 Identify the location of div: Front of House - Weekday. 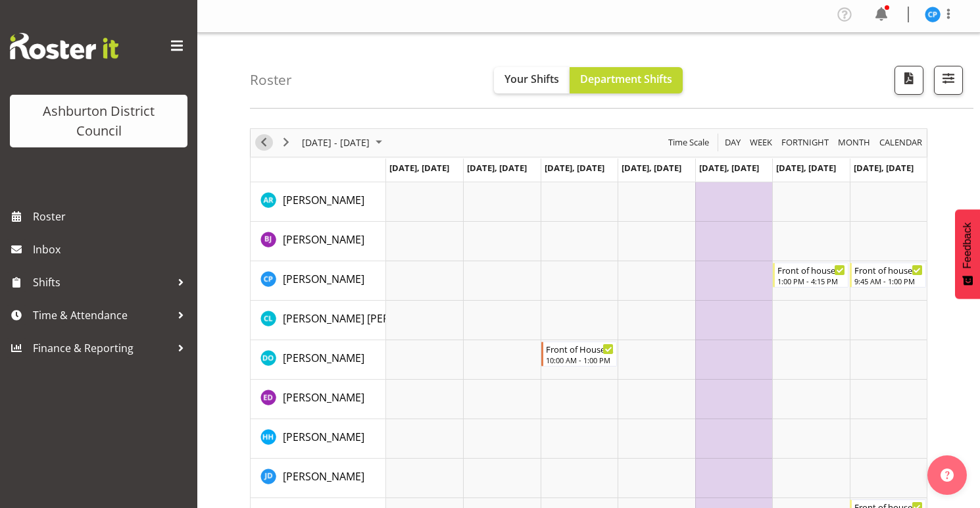
(579, 349).